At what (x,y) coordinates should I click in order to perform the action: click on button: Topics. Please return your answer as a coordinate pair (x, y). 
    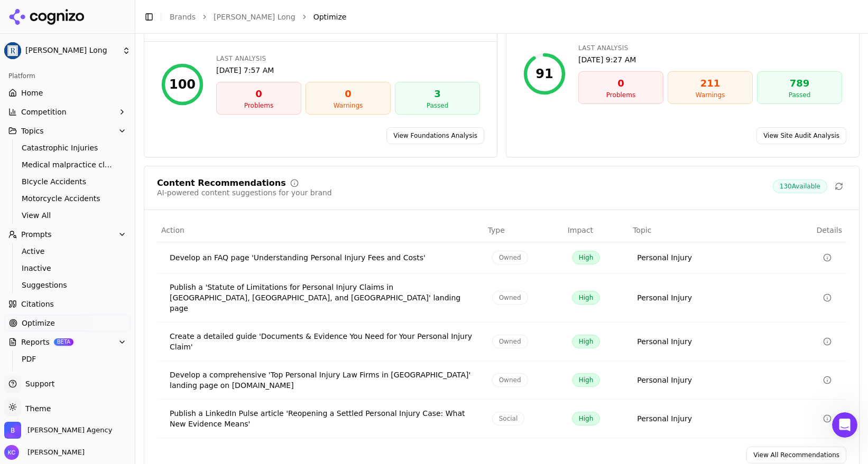
    Looking at the image, I should click on (67, 131).